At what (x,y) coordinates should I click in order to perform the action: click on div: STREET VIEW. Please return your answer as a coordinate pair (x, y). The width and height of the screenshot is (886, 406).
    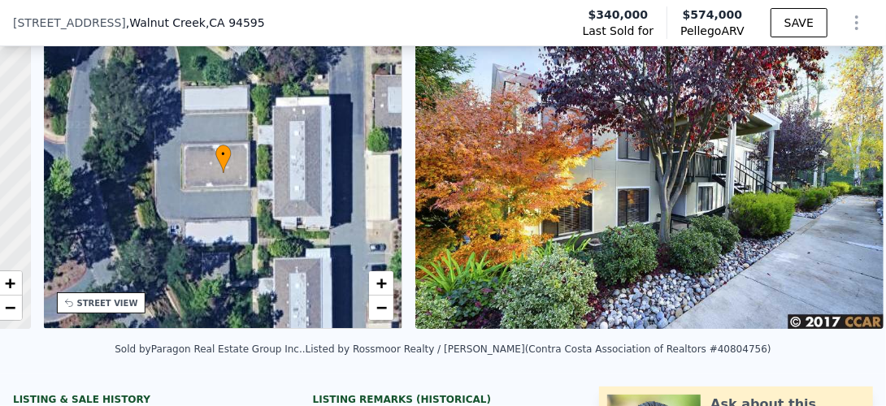
    Looking at the image, I should click on (107, 303).